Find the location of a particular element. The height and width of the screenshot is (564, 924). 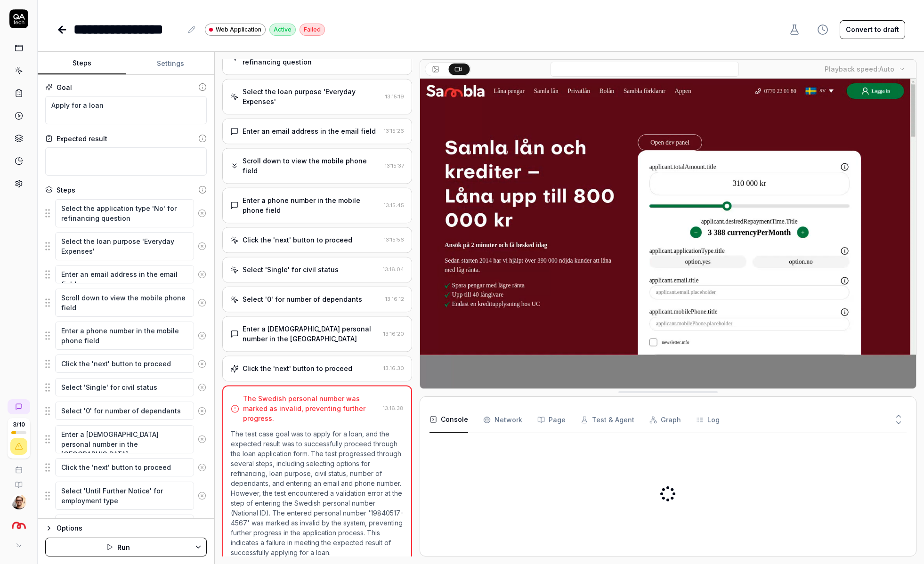

button: Options is located at coordinates (126, 529).